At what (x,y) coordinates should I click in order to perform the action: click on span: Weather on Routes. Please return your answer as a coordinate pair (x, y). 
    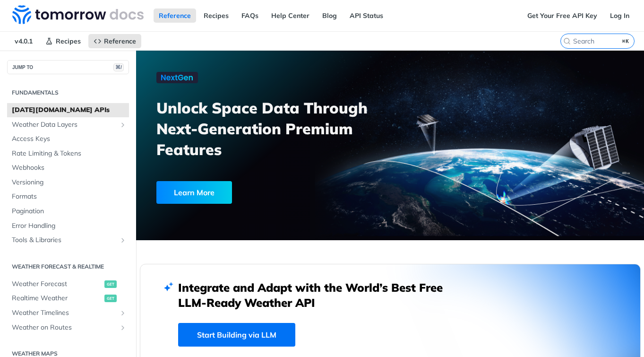
    Looking at the image, I should click on (64, 328).